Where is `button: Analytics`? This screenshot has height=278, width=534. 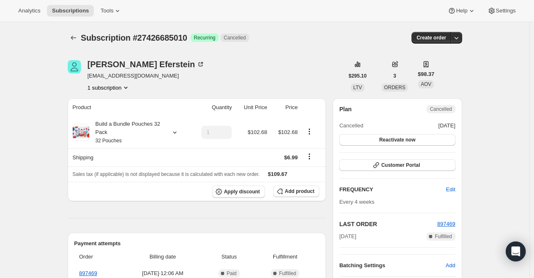
button: Analytics is located at coordinates (29, 11).